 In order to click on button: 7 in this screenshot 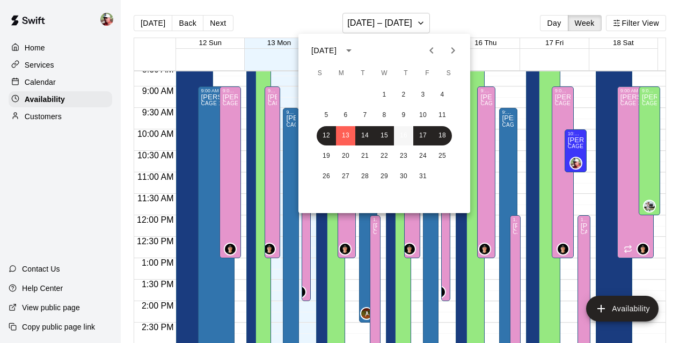, I will do `click(365, 115)`.